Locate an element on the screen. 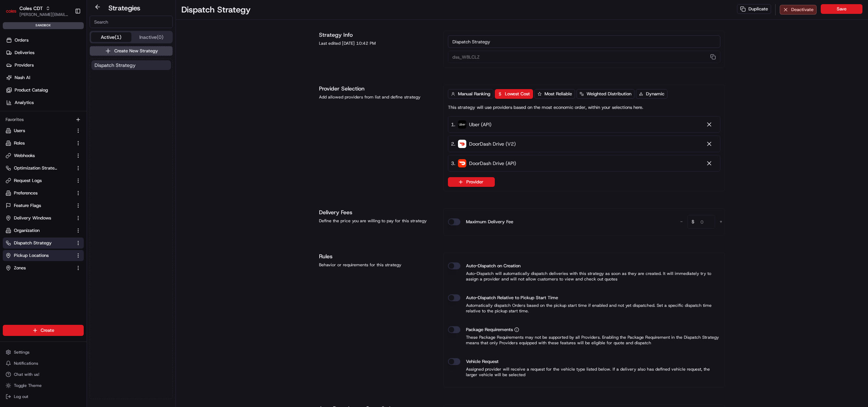  button: Notifications is located at coordinates (43, 364).